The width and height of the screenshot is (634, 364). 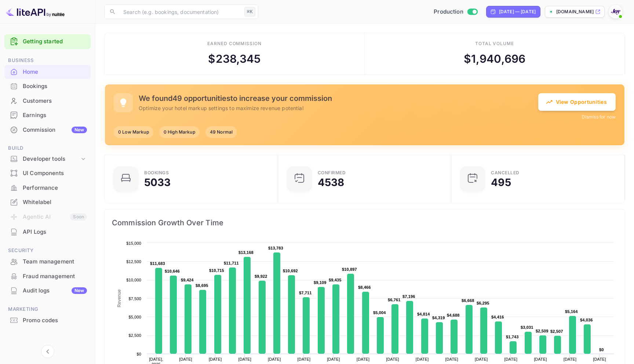 I want to click on div: CommissionNew, so click(x=47, y=130).